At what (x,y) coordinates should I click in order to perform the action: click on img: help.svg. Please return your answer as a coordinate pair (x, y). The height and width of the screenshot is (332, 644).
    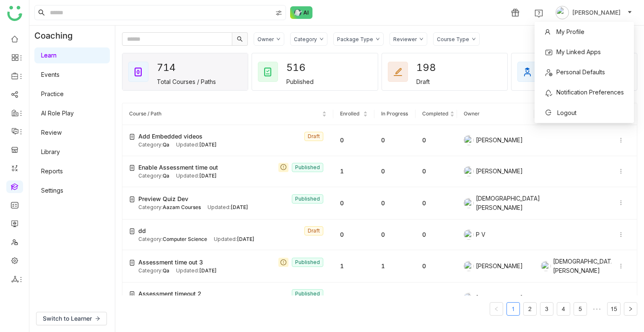
    Looking at the image, I should click on (539, 14).